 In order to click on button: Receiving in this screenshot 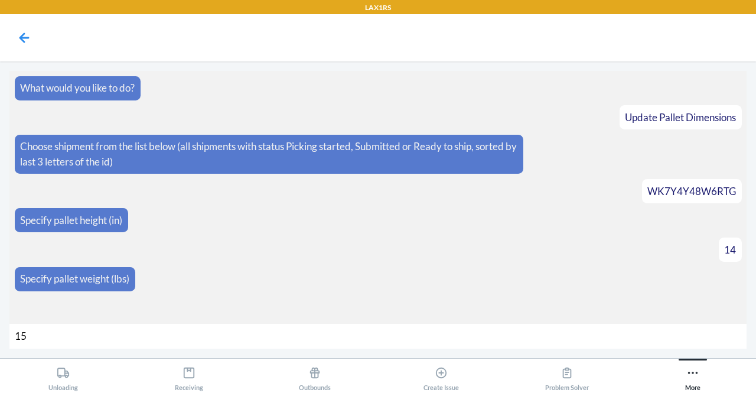, I will do `click(188, 374)`.